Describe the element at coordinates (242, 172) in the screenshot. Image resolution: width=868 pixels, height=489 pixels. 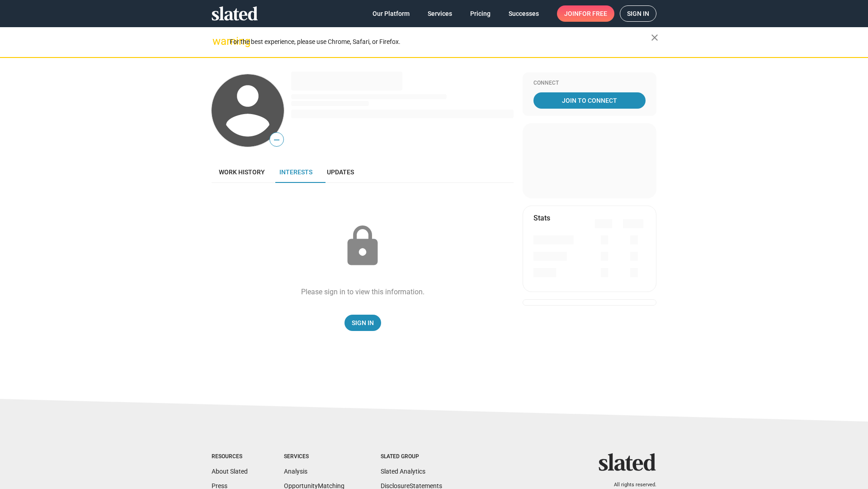
I see `a: Work history` at that location.